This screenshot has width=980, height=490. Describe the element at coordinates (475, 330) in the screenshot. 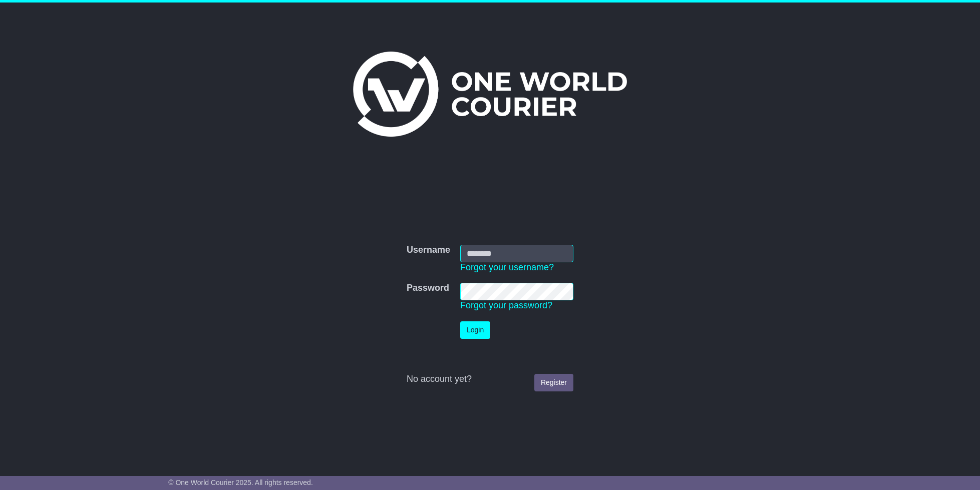

I see `button: Login` at that location.